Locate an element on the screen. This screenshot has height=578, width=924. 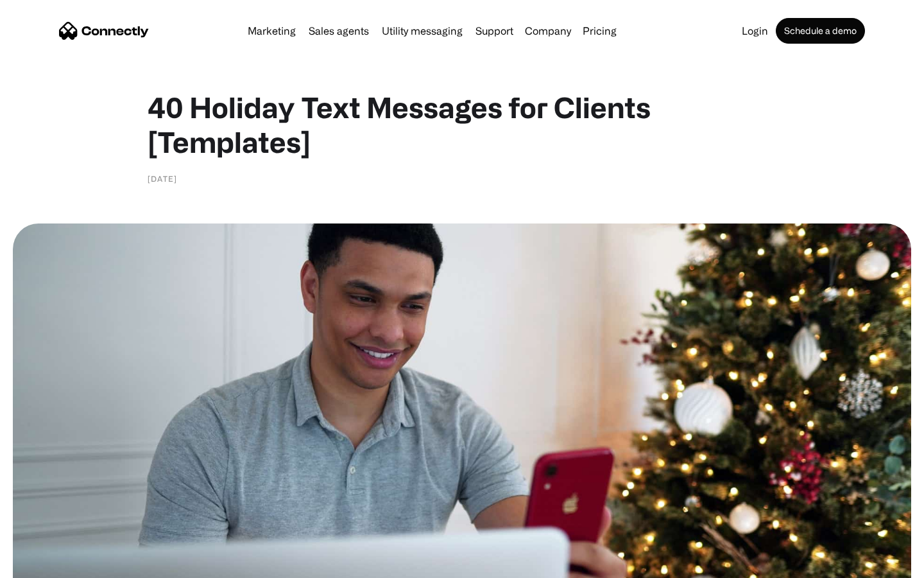
a: Support is located at coordinates (494, 31).